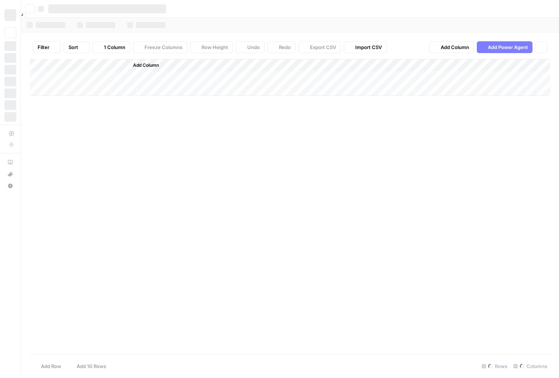  I want to click on button: Freeze Columns, so click(160, 47).